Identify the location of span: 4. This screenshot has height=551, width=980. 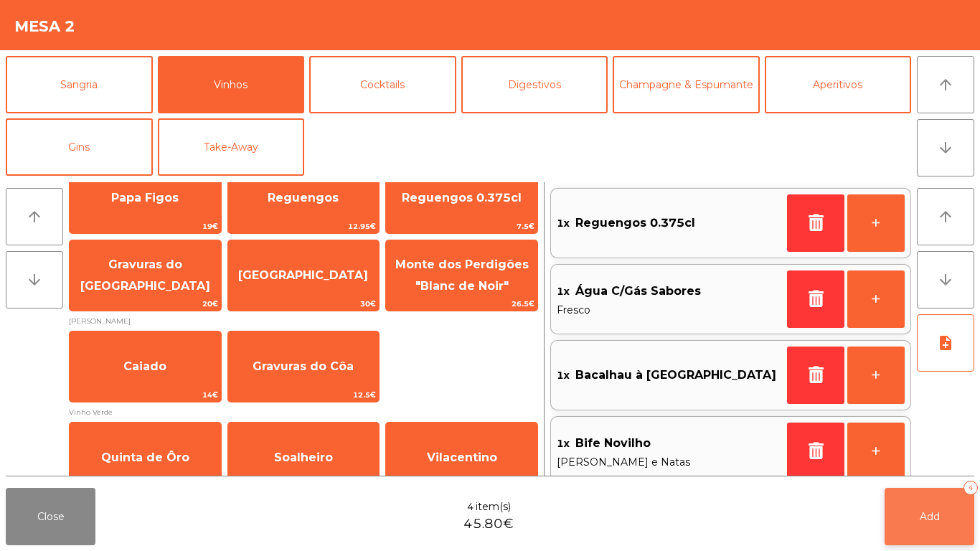
(470, 507).